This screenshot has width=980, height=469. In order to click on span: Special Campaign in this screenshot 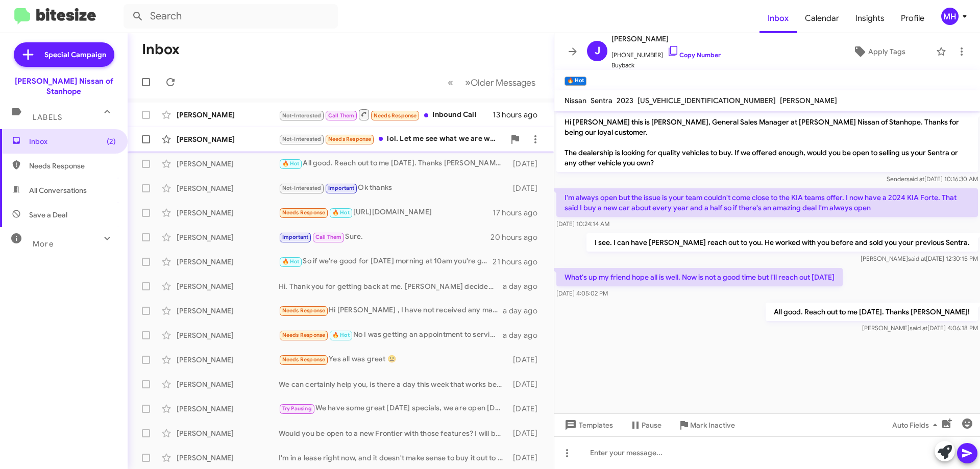, I will do `click(75, 55)`.